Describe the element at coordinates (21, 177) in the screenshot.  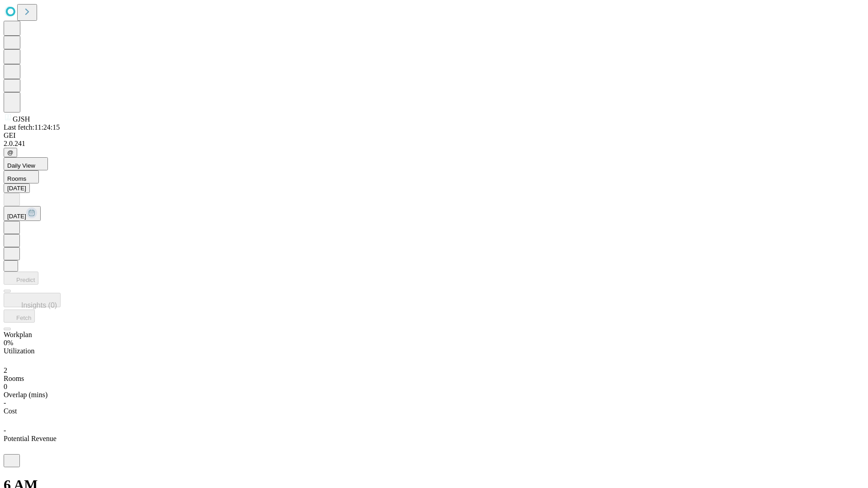
I see `button: Rooms` at that location.